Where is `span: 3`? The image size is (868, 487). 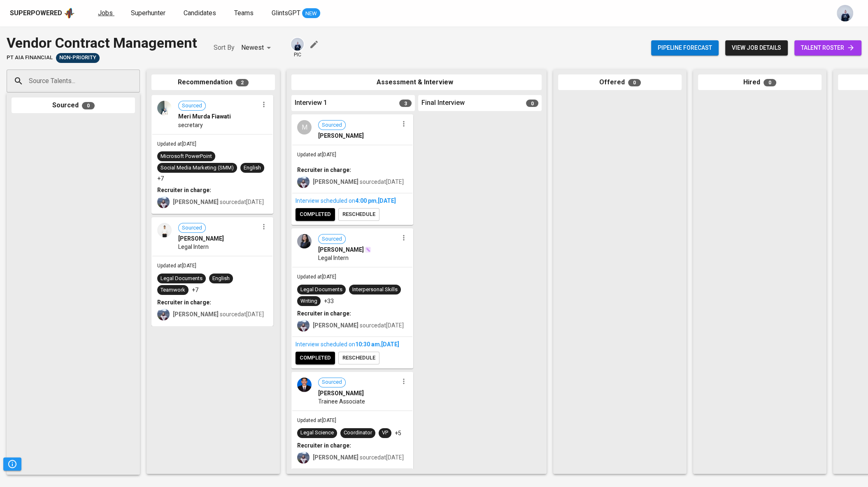 span: 3 is located at coordinates (405, 103).